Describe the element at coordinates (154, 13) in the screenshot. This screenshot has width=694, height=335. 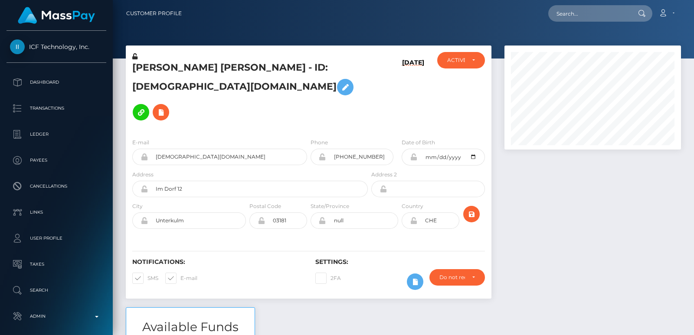
I see `a: Customer Profile` at that location.